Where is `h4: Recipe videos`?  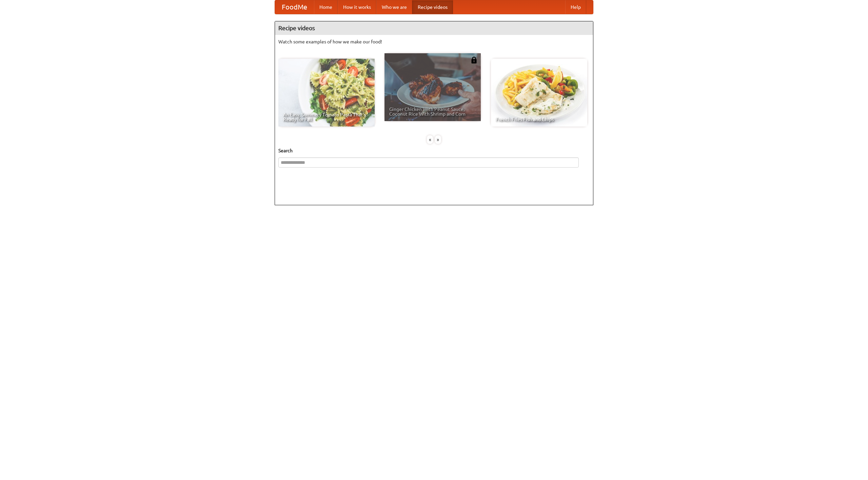
h4: Recipe videos is located at coordinates (434, 28).